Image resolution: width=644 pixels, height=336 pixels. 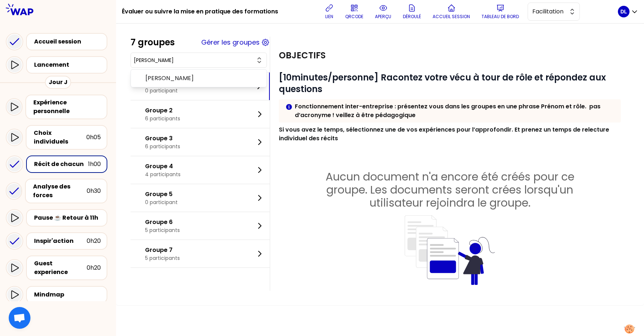 What do you see at coordinates (67, 218) in the screenshot?
I see `div: Pause ☕️ Retour à 11h` at bounding box center [67, 218].